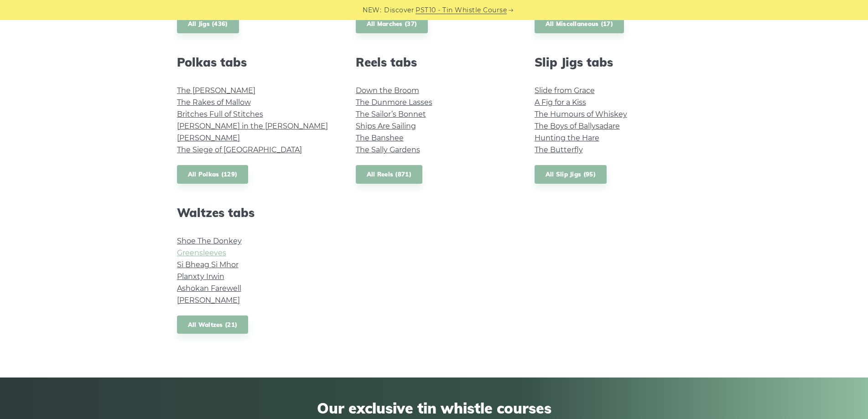 The image size is (868, 419). I want to click on a: Britches Full of Stitches, so click(220, 114).